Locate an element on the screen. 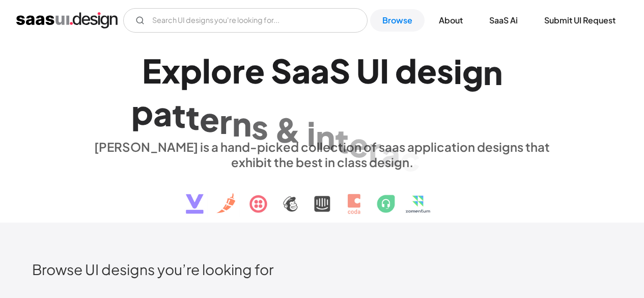 Image resolution: width=644 pixels, height=298 pixels. h2: Browse UI designs you’re looking for is located at coordinates (322, 268).